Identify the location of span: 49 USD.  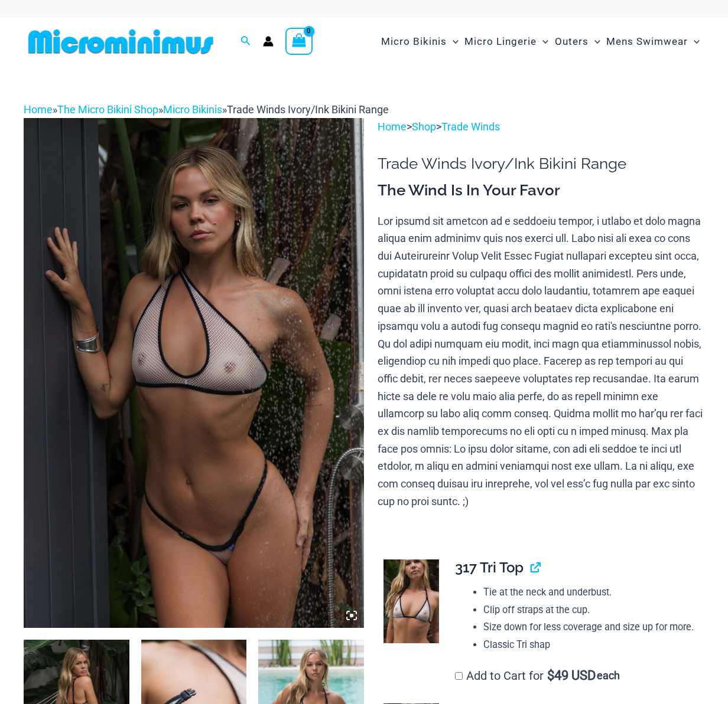
(571, 676).